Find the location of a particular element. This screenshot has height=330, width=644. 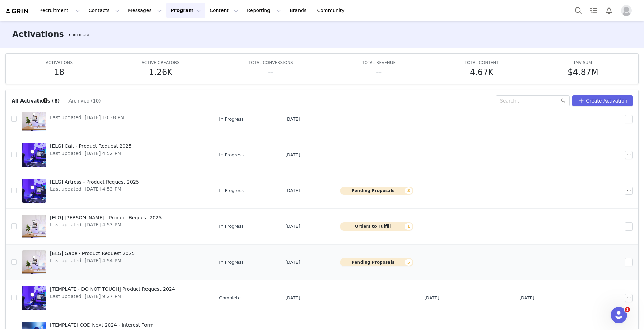

button: Contacts is located at coordinates (104, 10).